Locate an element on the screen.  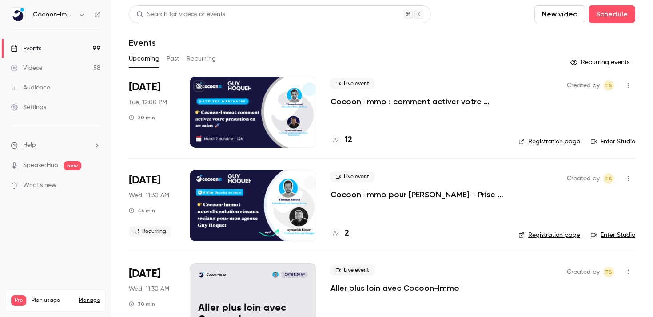
p: Aller plus loin avec Cocoon-Immo is located at coordinates (395, 288).